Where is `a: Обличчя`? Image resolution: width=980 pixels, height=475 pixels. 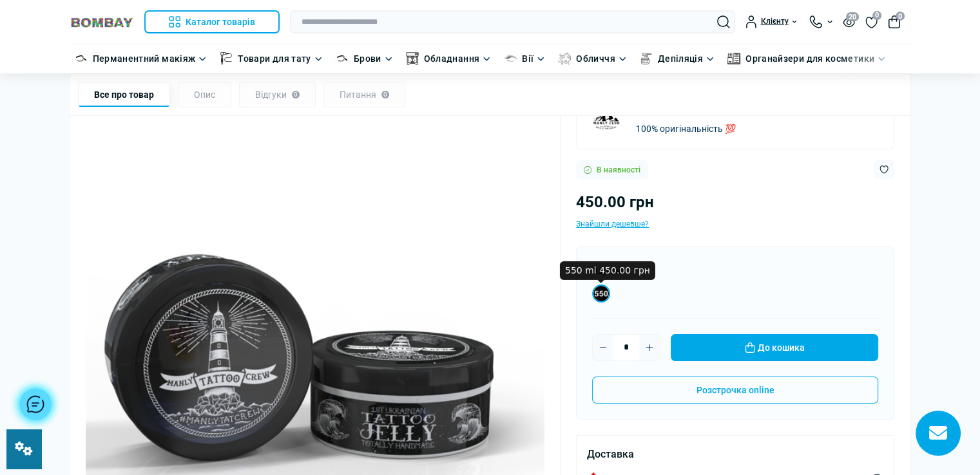 a: Обличчя is located at coordinates (595, 58).